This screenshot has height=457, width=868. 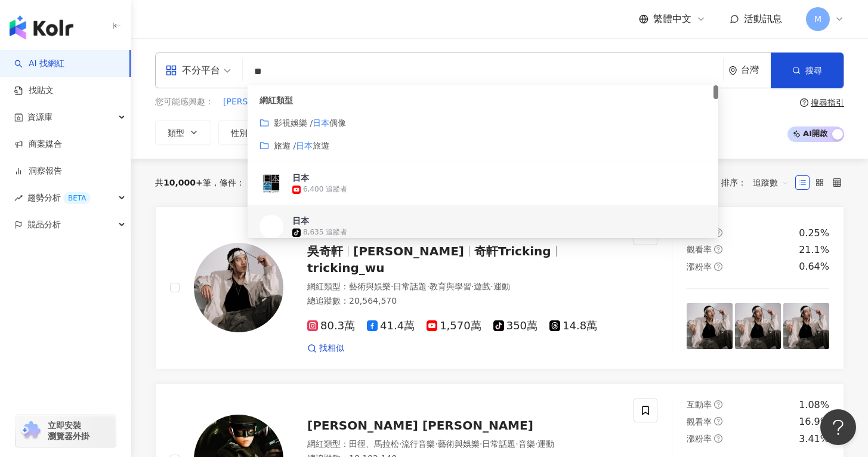 I want to click on div: 6,400 追蹤者, so click(x=325, y=189).